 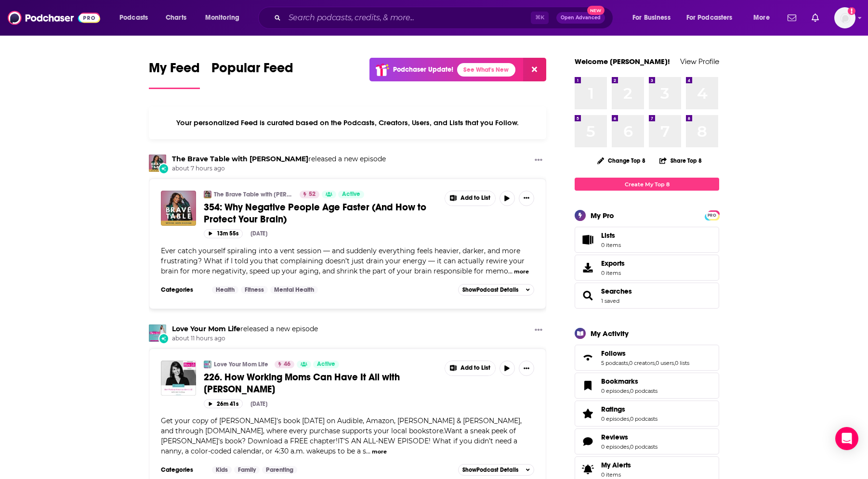 I want to click on a: Ratings, so click(x=629, y=410).